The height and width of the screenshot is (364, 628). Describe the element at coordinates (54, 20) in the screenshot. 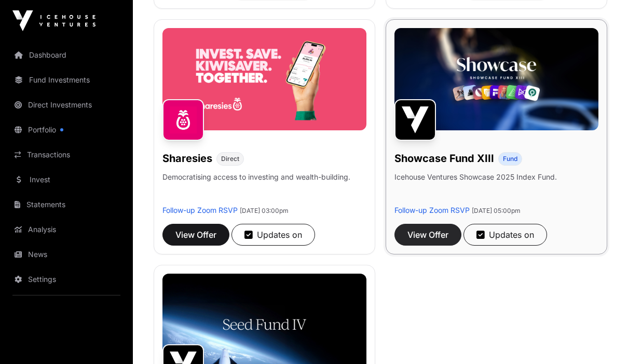

I see `img: Icehouse Ventures Logo` at that location.